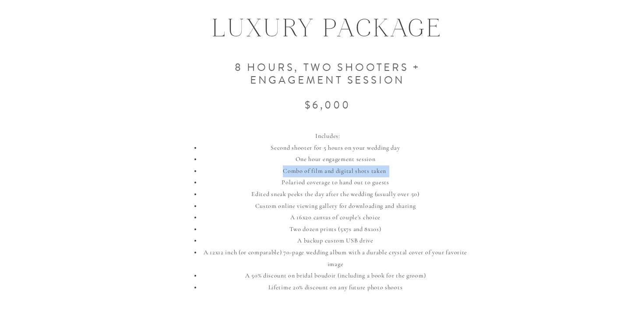 Image resolution: width=624 pixels, height=330 pixels. What do you see at coordinates (335, 230) in the screenshot?
I see `li: Two dozen prints (5x7s and 8x10s)` at bounding box center [335, 230].